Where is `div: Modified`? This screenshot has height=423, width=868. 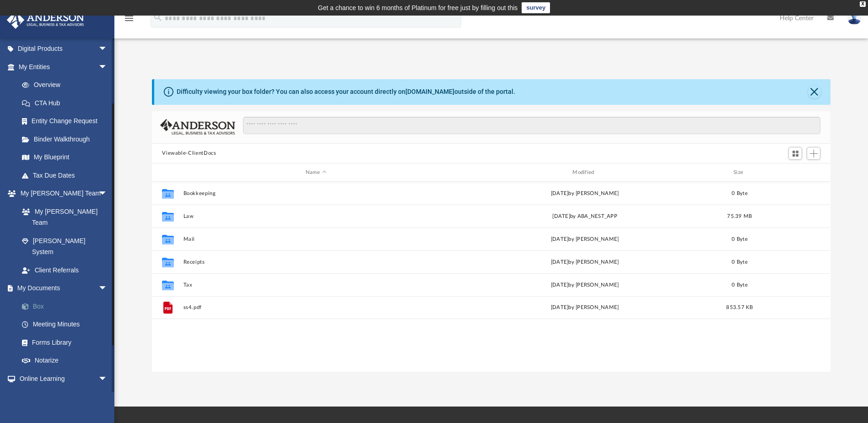
div: Modified is located at coordinates (584, 173).